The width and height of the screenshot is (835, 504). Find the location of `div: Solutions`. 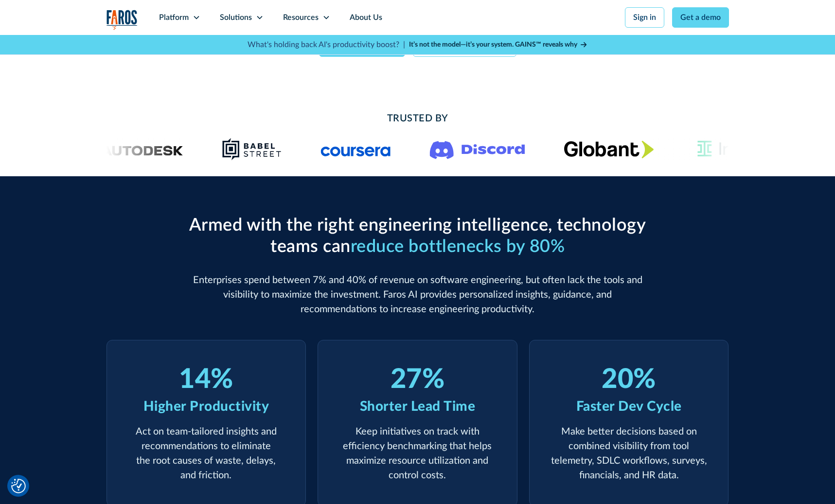

div: Solutions is located at coordinates (235, 18).